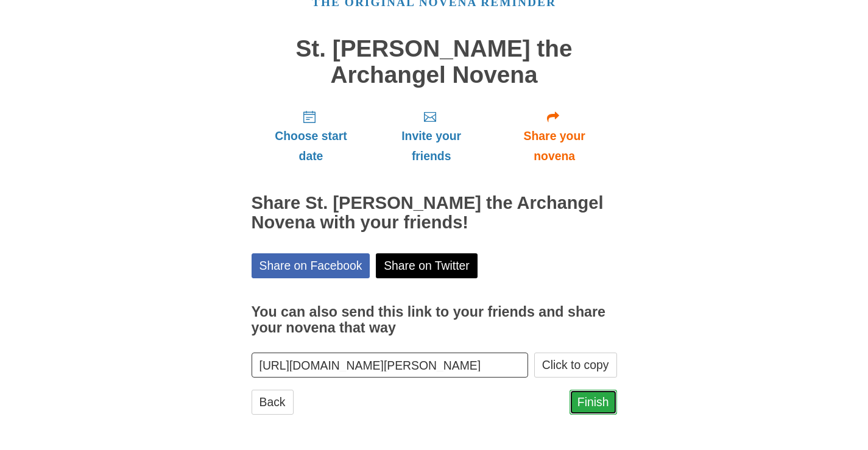 The image size is (868, 450). I want to click on span: Choose start date, so click(311, 146).